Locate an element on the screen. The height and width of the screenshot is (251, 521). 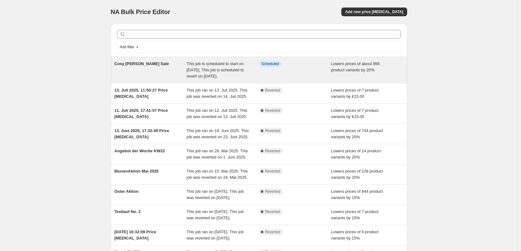
button: Add filter is located at coordinates (129, 47).